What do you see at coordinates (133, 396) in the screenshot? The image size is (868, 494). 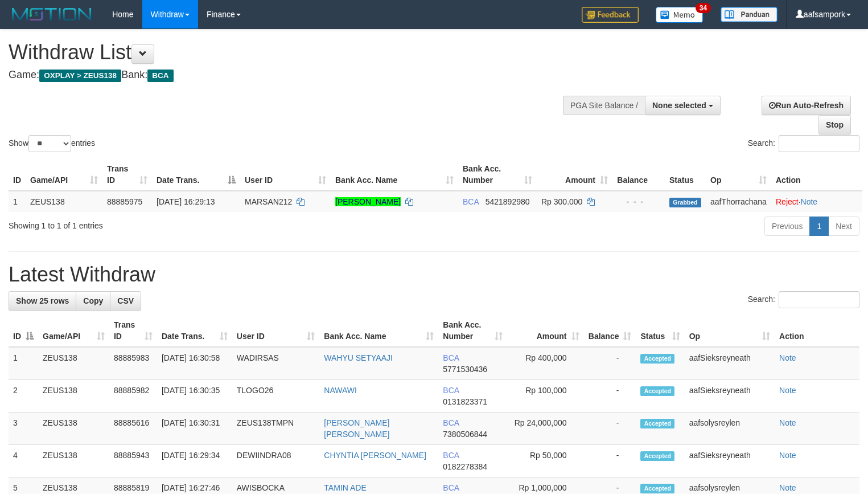 I see `td: 88885982` at bounding box center [133, 396].